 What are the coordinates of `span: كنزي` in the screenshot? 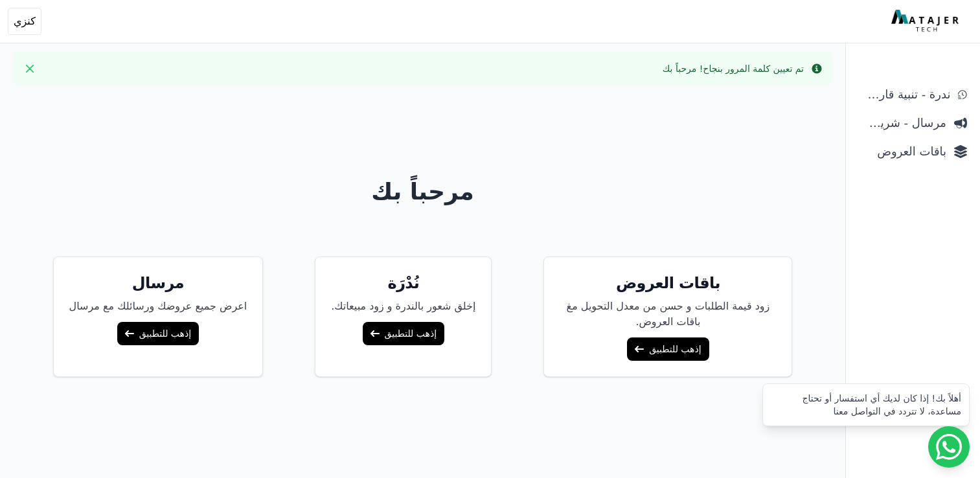 It's located at (25, 21).